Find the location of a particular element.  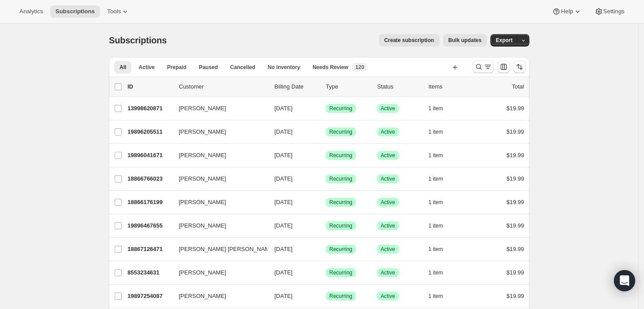

span: Export is located at coordinates (504, 40).